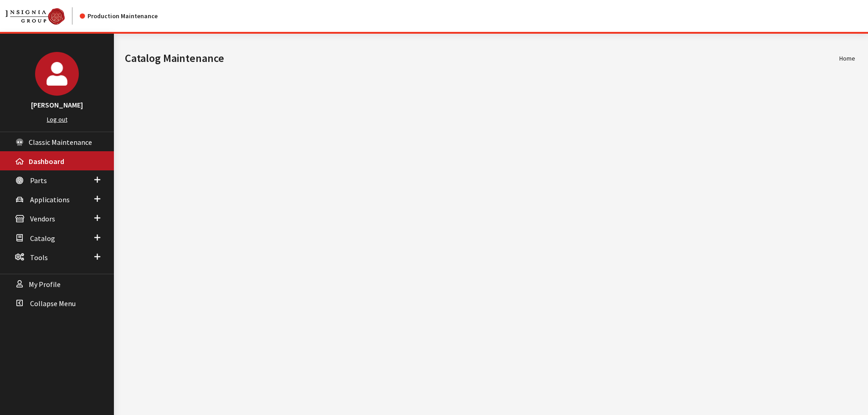 Image resolution: width=868 pixels, height=415 pixels. Describe the element at coordinates (42, 219) in the screenshot. I see `span: Vendors` at that location.